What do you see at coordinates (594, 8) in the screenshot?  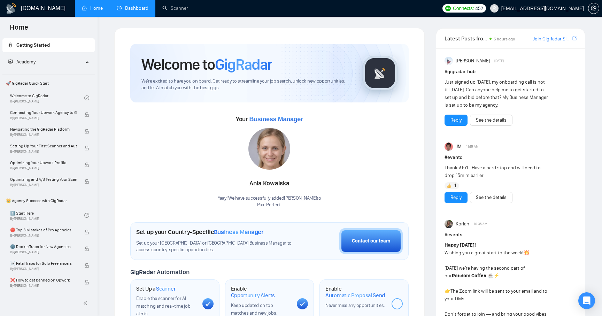 I see `span: setting` at bounding box center [594, 8].